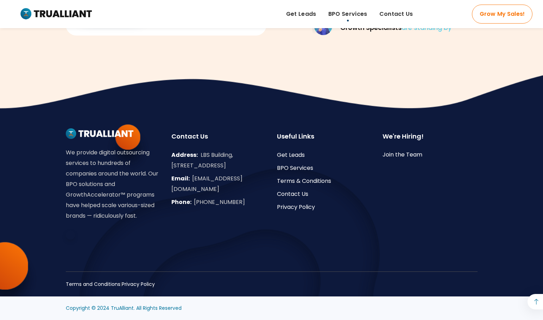  Describe the element at coordinates (112, 184) in the screenshot. I see `span: We provide digital outsourcing services to hundreds of companies around the world. Our BPO soluti...` at that location.